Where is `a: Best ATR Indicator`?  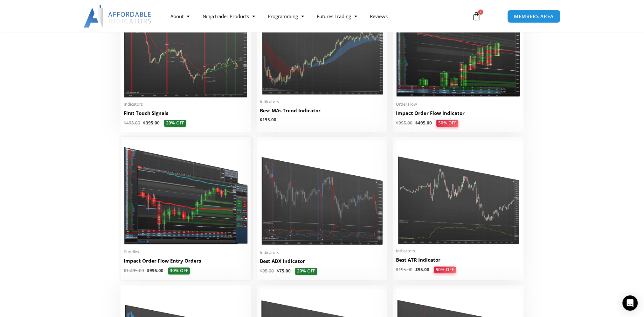
a: Best ATR Indicator is located at coordinates (458, 261).